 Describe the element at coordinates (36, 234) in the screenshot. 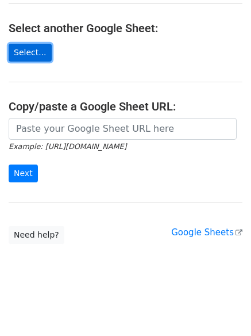

I see `a: Need help?` at that location.